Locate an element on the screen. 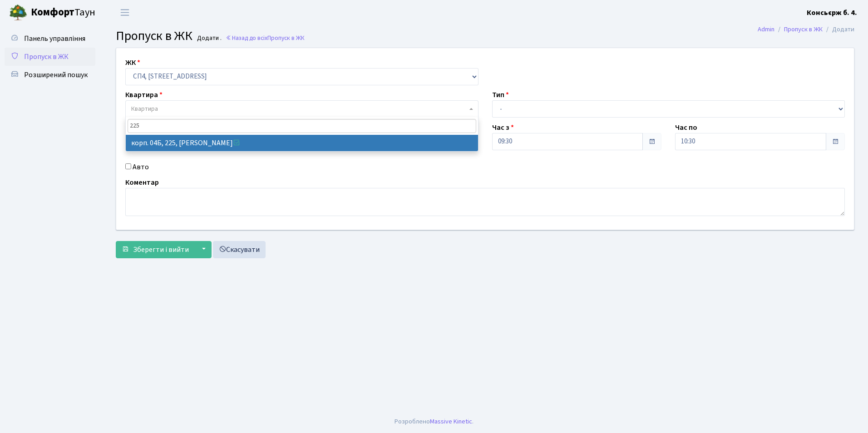 This screenshot has height=433, width=868. span: Таун is located at coordinates (63, 12).